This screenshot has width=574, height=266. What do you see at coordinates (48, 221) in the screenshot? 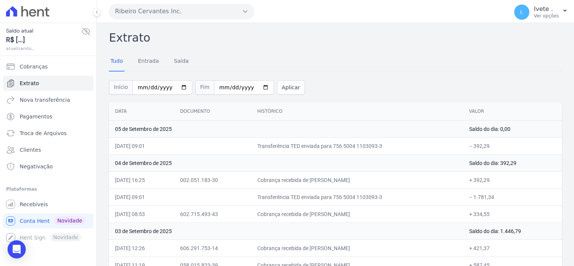
I see `a: Conta Hent Novidade` at bounding box center [48, 221].